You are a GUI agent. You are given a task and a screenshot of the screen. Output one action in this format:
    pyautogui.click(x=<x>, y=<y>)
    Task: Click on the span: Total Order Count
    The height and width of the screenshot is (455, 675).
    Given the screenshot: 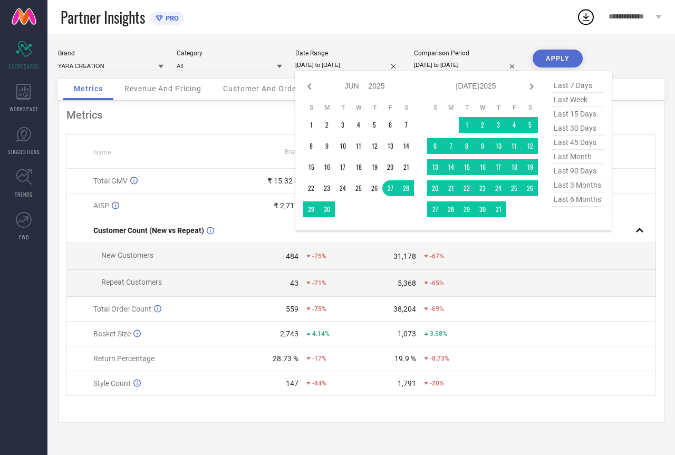 What is the action you would take?
    pyautogui.click(x=122, y=309)
    